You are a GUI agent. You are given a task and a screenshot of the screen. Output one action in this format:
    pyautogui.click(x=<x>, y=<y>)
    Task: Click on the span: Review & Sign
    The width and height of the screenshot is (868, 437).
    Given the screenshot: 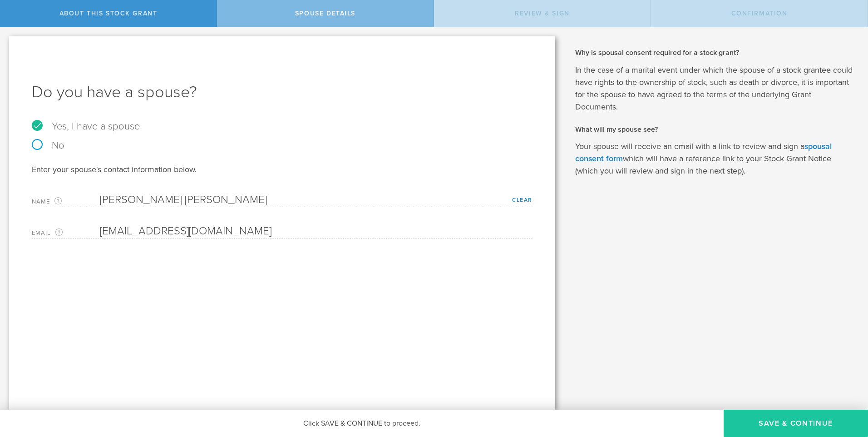 What is the action you would take?
    pyautogui.click(x=542, y=13)
    